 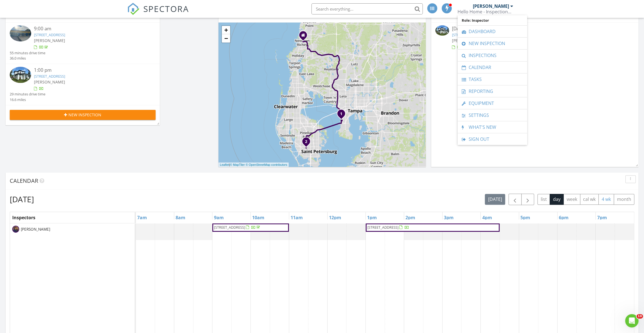 I want to click on a: Leaflet, so click(x=224, y=165).